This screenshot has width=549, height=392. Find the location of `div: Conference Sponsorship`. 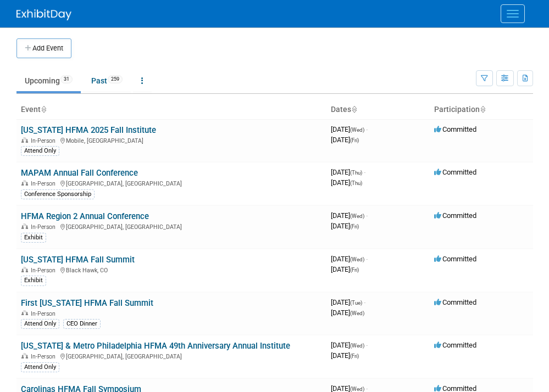

div: Conference Sponsorship is located at coordinates (57, 194).